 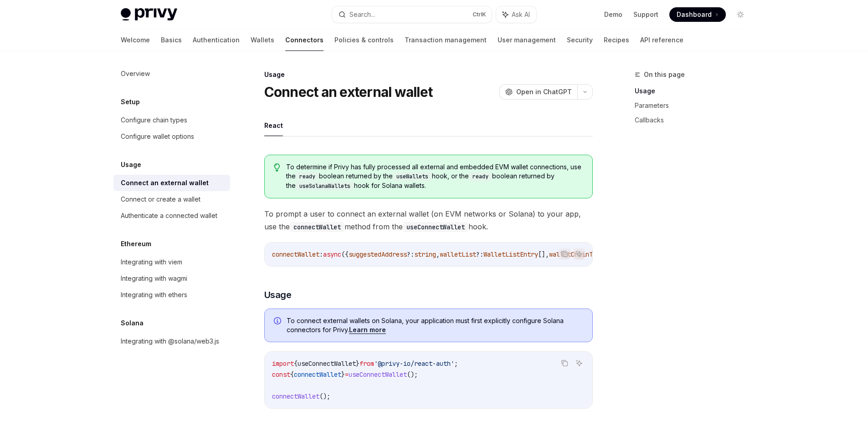 What do you see at coordinates (171, 137) in the screenshot?
I see `a: Configure wallet options` at bounding box center [171, 137].